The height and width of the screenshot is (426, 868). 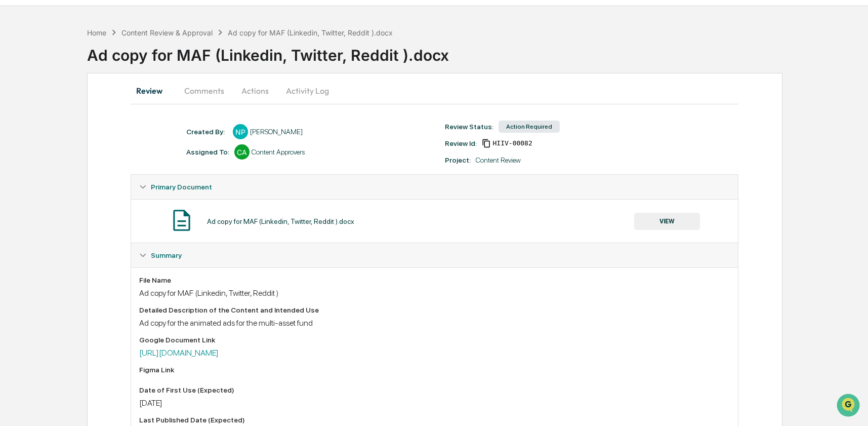 I want to click on a: 🖐️Preclearance, so click(x=38, y=133).